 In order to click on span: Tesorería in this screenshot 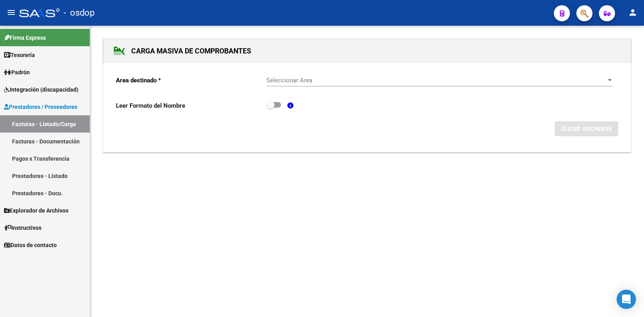, I will do `click(19, 55)`.